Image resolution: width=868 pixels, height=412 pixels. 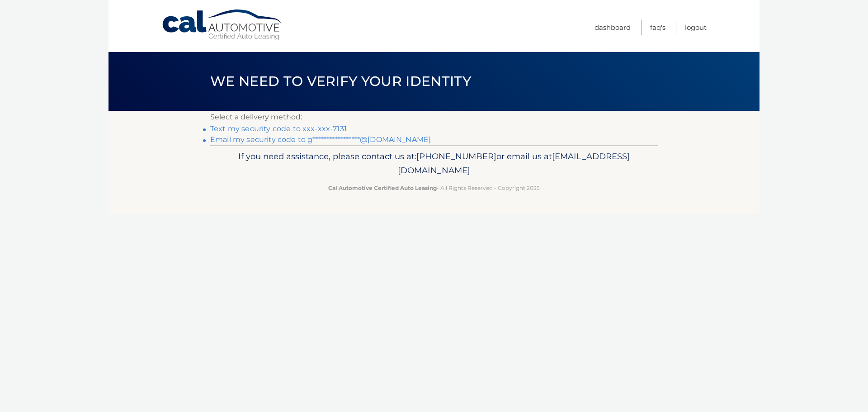 I want to click on p: Select a delivery method:, so click(x=434, y=117).